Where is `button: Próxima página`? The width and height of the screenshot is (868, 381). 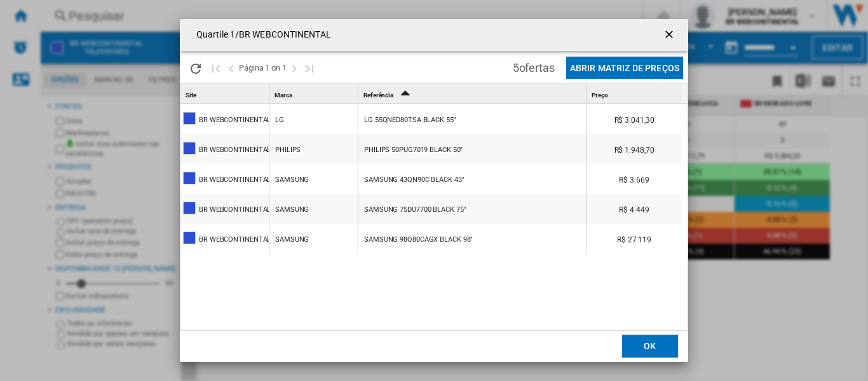
button: Próxima página is located at coordinates (294, 68).